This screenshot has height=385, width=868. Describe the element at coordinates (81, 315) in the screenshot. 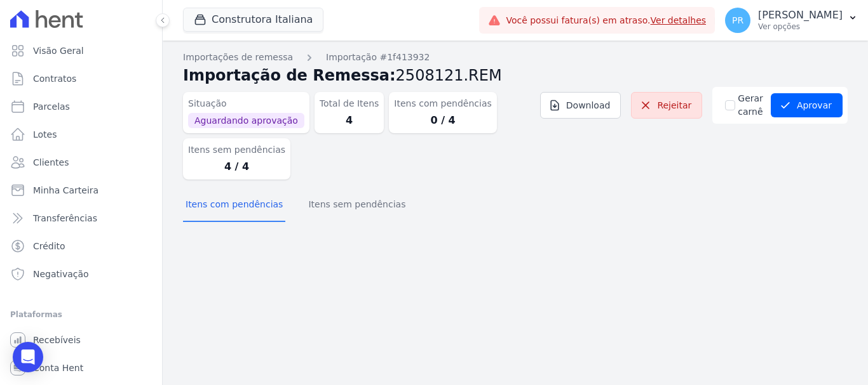

I see `div: Plataformas` at that location.